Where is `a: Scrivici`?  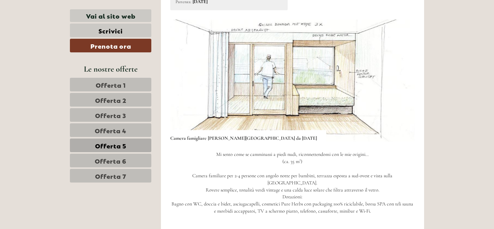
a: Scrivici is located at coordinates (111, 30).